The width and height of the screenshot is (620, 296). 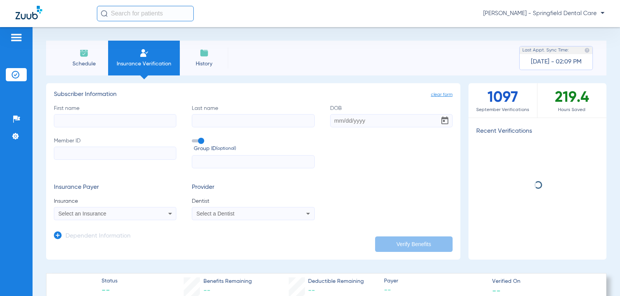 What do you see at coordinates (104, 14) in the screenshot?
I see `img: Search Icon` at bounding box center [104, 14].